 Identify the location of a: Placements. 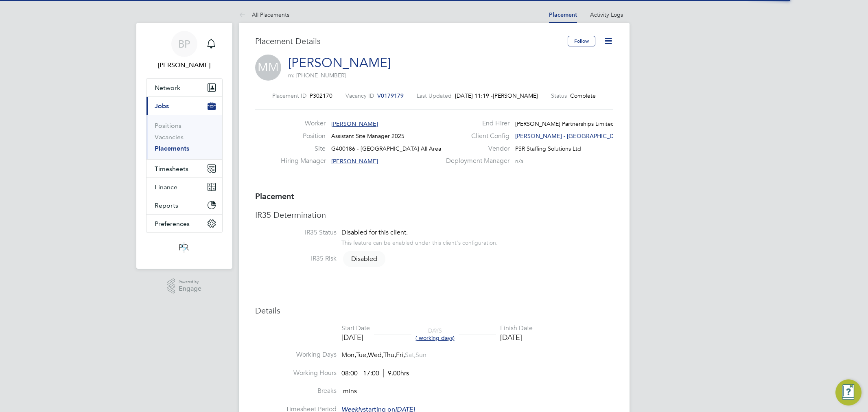
(171, 148).